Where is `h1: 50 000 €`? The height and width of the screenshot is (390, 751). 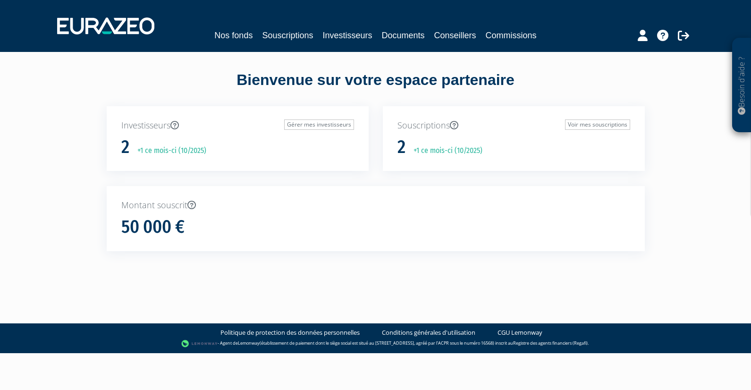 h1: 50 000 € is located at coordinates (153, 227).